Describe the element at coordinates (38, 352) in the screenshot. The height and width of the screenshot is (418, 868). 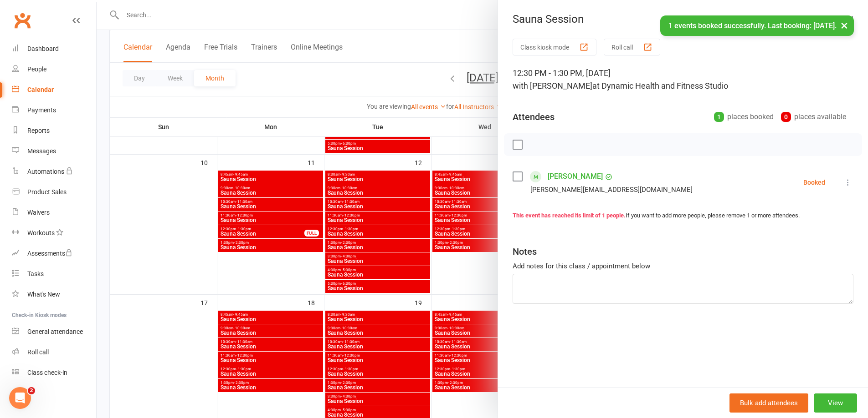
I see `div: Roll call` at that location.